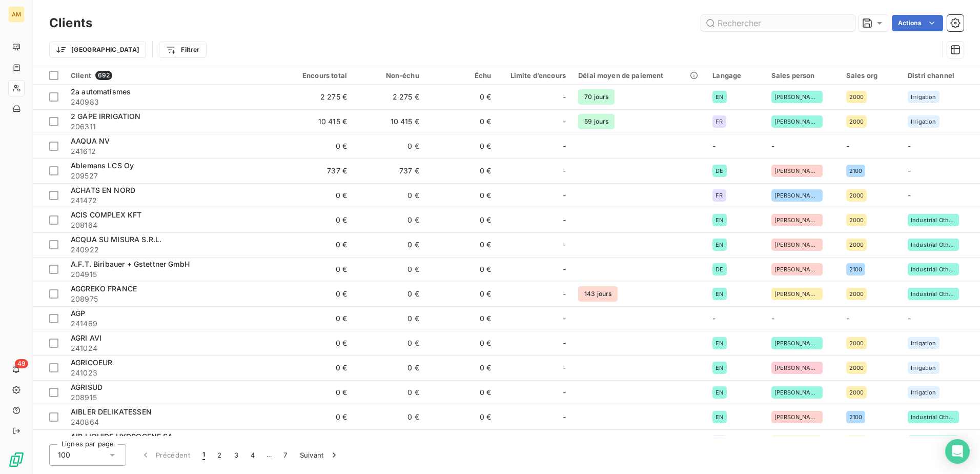 This screenshot has width=980, height=474. I want to click on div: Non-échu, so click(389, 75).